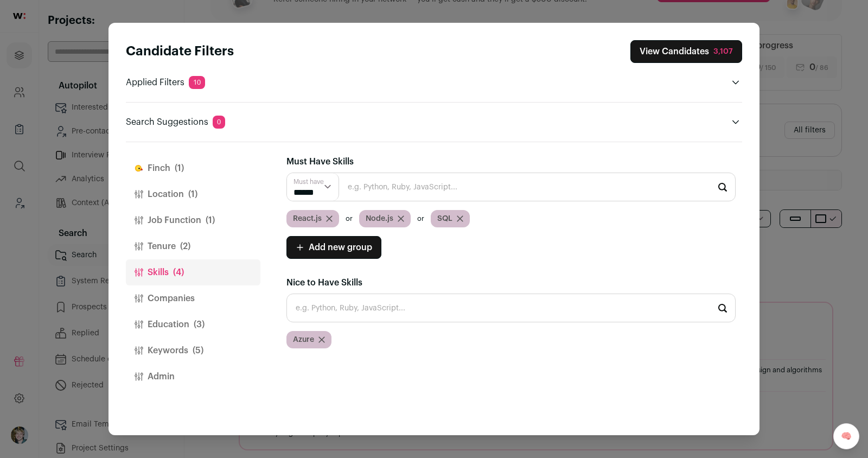 Image resolution: width=868 pixels, height=458 pixels. Describe the element at coordinates (193, 168) in the screenshot. I see `button: Finch(1)` at that location.